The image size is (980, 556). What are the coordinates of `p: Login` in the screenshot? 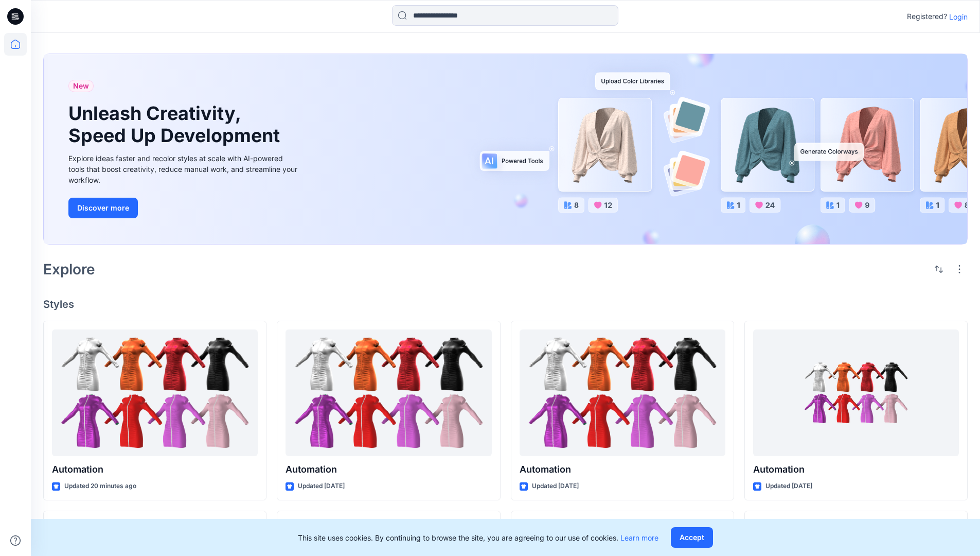 It's located at (958, 16).